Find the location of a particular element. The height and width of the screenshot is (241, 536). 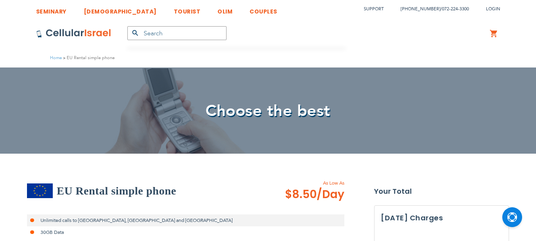

a: 072-224-3300 is located at coordinates (455, 9).